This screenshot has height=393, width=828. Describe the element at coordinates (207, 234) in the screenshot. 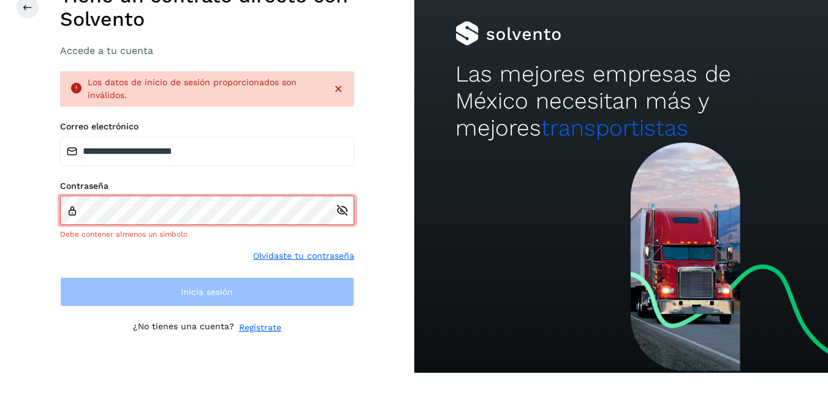

I see `div: Debe contener almenos un símbolo` at that location.